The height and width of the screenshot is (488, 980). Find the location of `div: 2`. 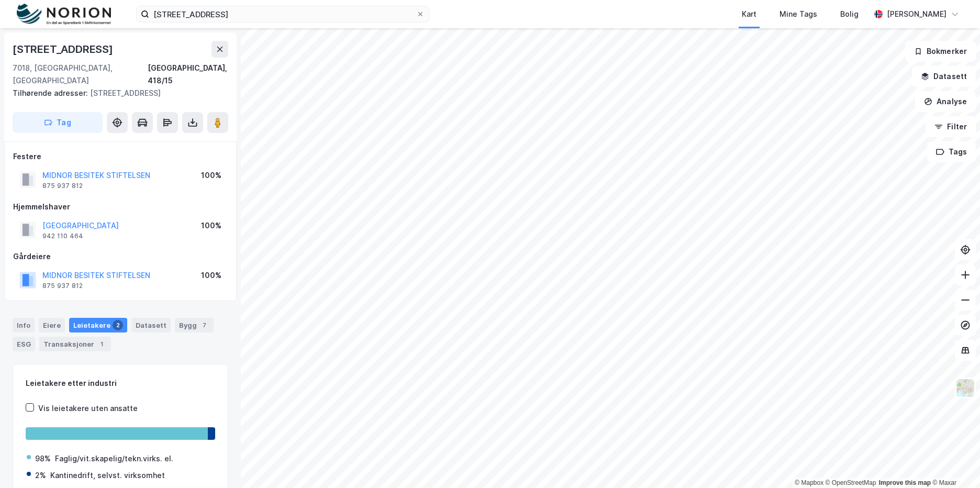

div: 2 is located at coordinates (118, 326).